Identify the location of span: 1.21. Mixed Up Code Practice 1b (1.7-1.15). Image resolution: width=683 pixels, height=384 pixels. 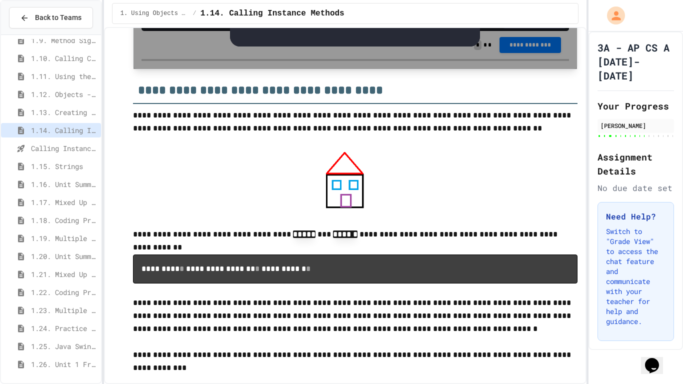
(64, 274).